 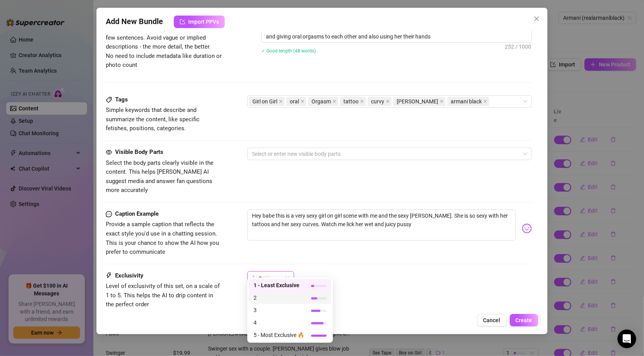 I want to click on button: Cancel, so click(x=492, y=320).